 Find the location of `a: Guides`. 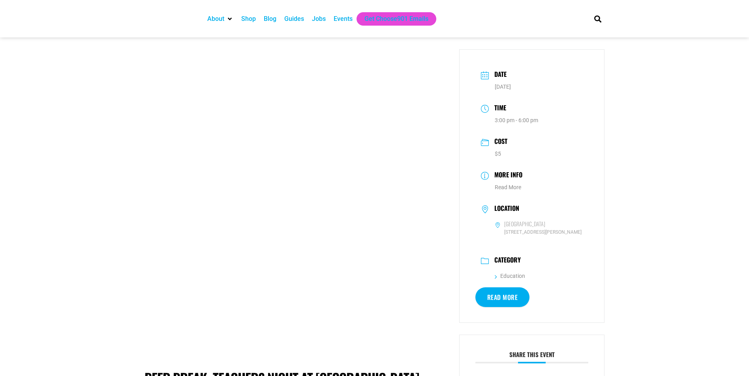

a: Guides is located at coordinates (294, 19).